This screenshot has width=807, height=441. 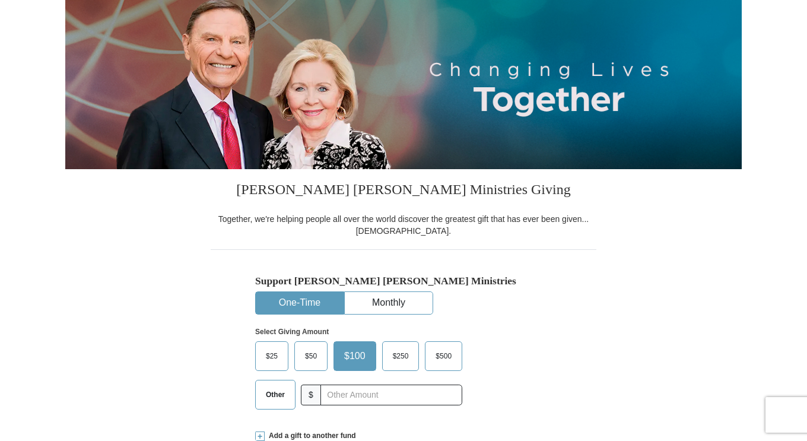 What do you see at coordinates (272, 356) in the screenshot?
I see `span: $25` at bounding box center [272, 356].